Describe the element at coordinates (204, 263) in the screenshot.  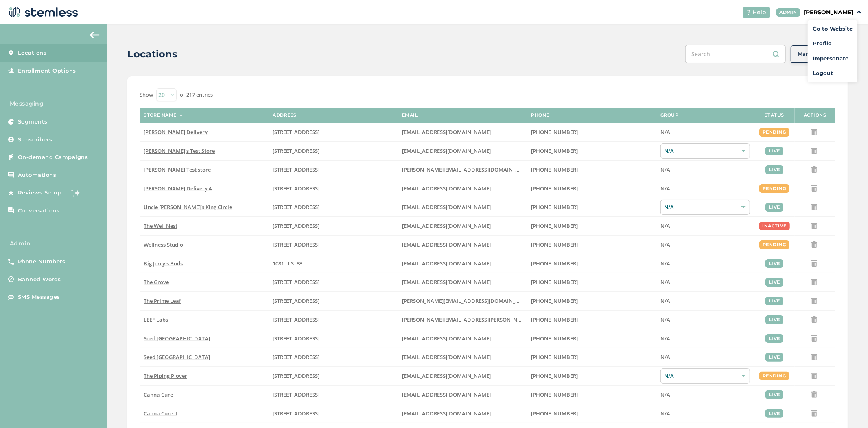
I see `label: Big Jerry's Buds` at that location.